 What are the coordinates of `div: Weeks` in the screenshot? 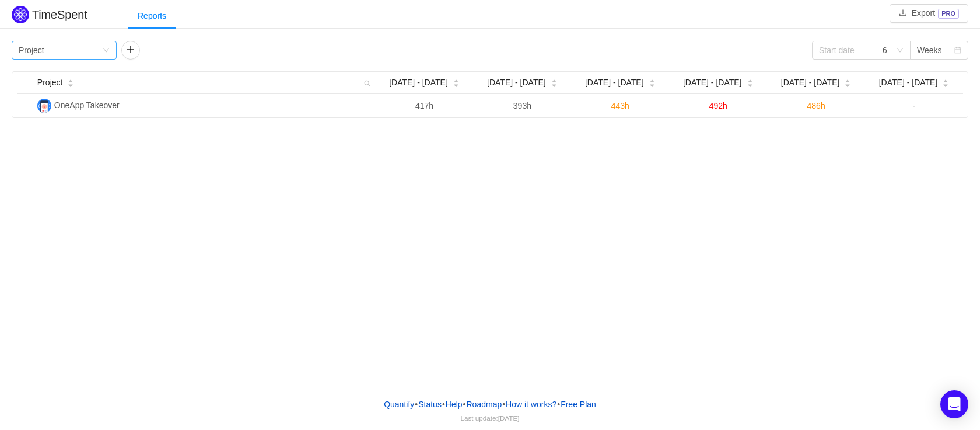 It's located at (929, 50).